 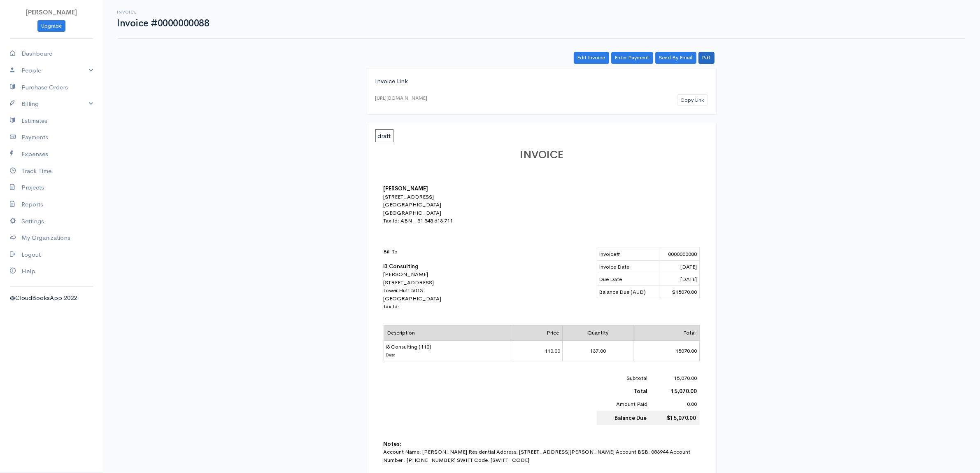 I want to click on b: Total, so click(x=641, y=391).